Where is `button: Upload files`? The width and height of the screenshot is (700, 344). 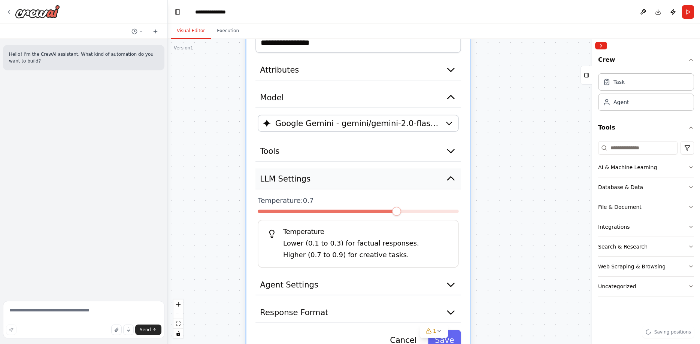 button: Upload files is located at coordinates (116, 330).